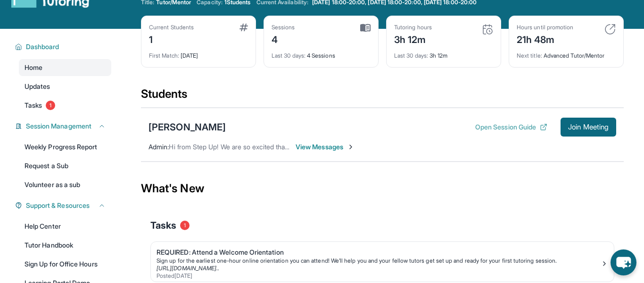 The height and width of the screenshot is (283, 644). Describe the element at coordinates (530, 55) in the screenshot. I see `span: Next title :` at that location.